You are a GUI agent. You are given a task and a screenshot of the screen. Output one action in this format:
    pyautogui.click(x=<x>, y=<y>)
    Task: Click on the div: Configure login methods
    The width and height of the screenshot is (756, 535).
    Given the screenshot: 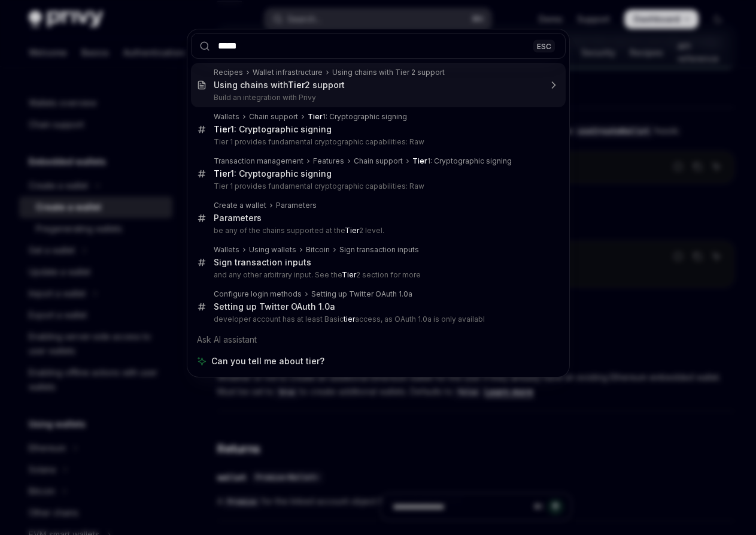 What is the action you would take?
    pyautogui.click(x=257, y=294)
    